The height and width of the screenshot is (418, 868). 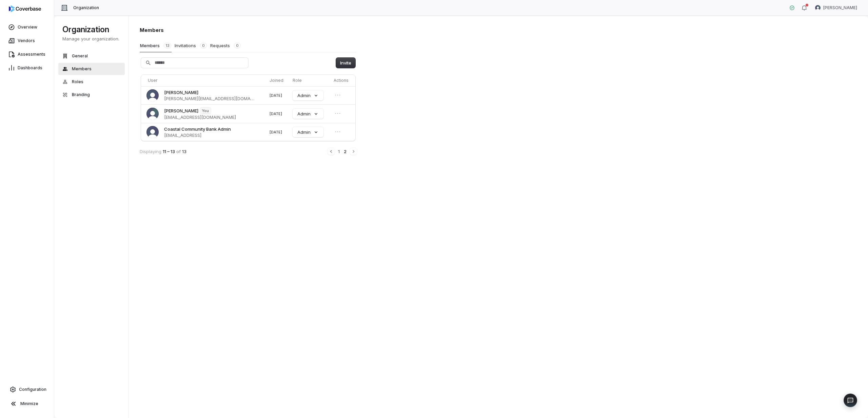 What do you see at coordinates (198, 129) in the screenshot?
I see `span: Coastal Community Bank Admin` at bounding box center [198, 129].